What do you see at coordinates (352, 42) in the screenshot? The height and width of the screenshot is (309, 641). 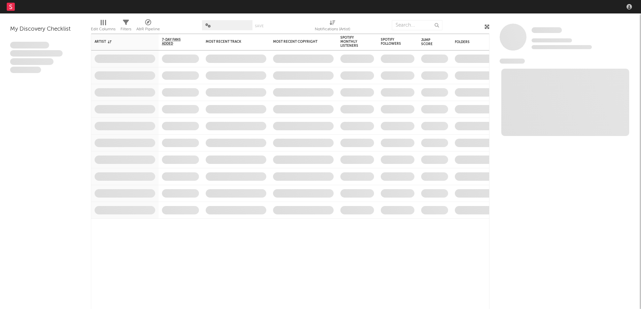 I see `div: Spotify Monthly Listeners` at bounding box center [352, 42].